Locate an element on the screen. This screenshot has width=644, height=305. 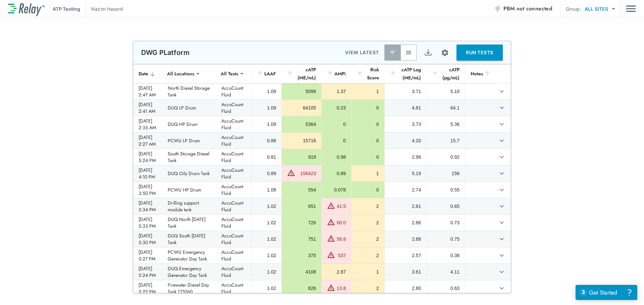
div: 1.37 is located at coordinates (336, 92).